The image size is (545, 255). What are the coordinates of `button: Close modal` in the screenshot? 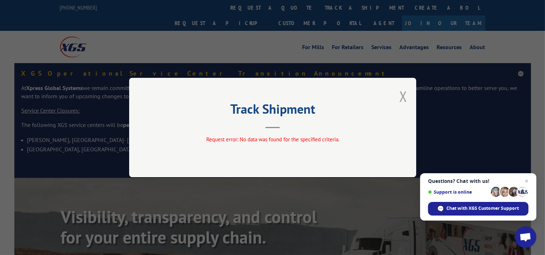 It's located at (404, 96).